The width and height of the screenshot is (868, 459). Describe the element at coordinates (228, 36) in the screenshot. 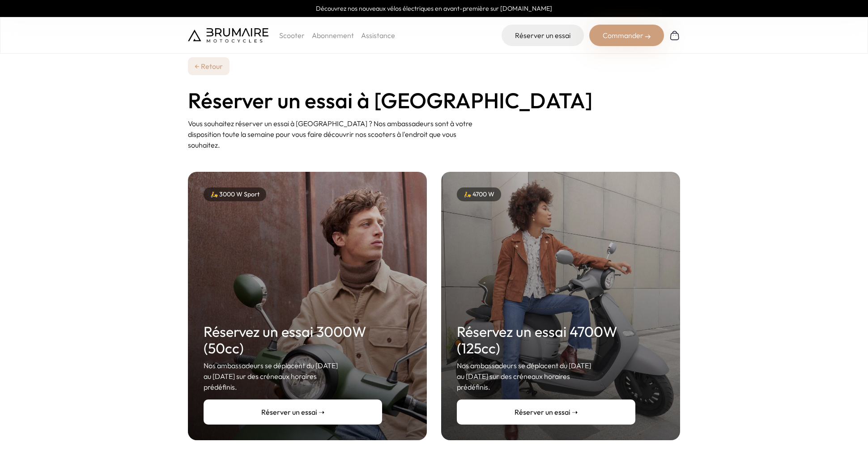

I see `img: Brumaire Motocycles` at that location.